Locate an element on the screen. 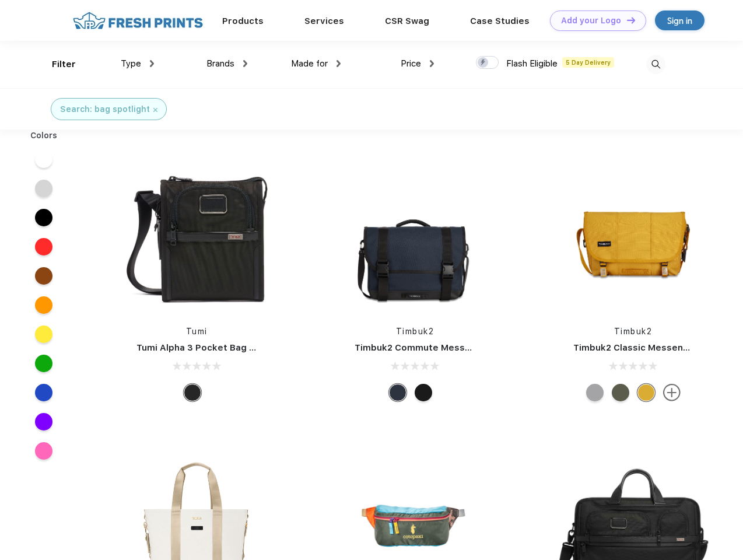  img: filter_cancel.svg is located at coordinates (155, 110).